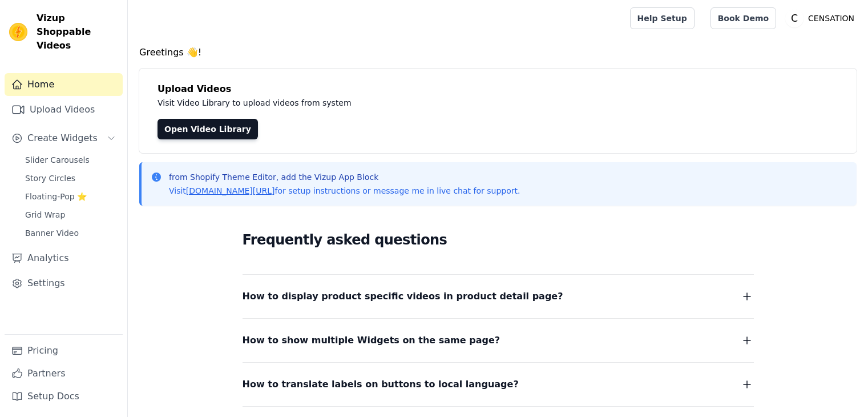 This screenshot has height=417, width=868. I want to click on span: Slider Carousels, so click(57, 160).